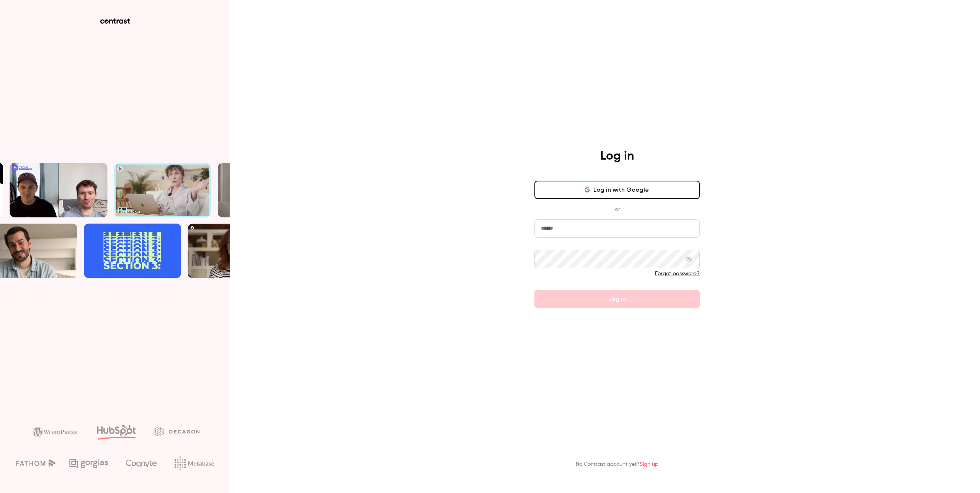  What do you see at coordinates (649, 464) in the screenshot?
I see `a: Sign up` at bounding box center [649, 464].